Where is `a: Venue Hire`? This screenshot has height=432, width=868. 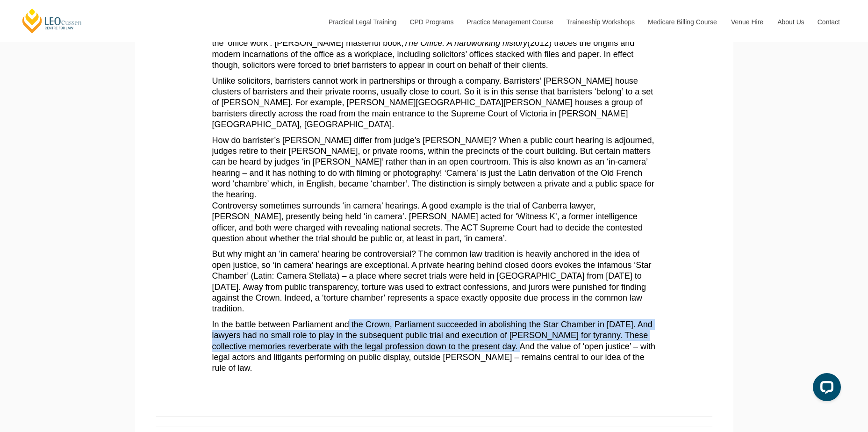 a: Venue Hire is located at coordinates (746, 22).